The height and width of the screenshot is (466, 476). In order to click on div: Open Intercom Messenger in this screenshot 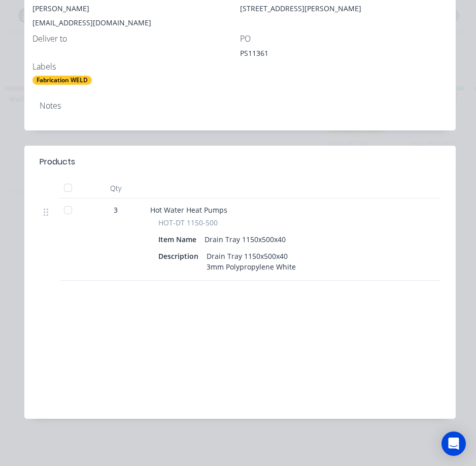, I will do `click(453, 444)`.